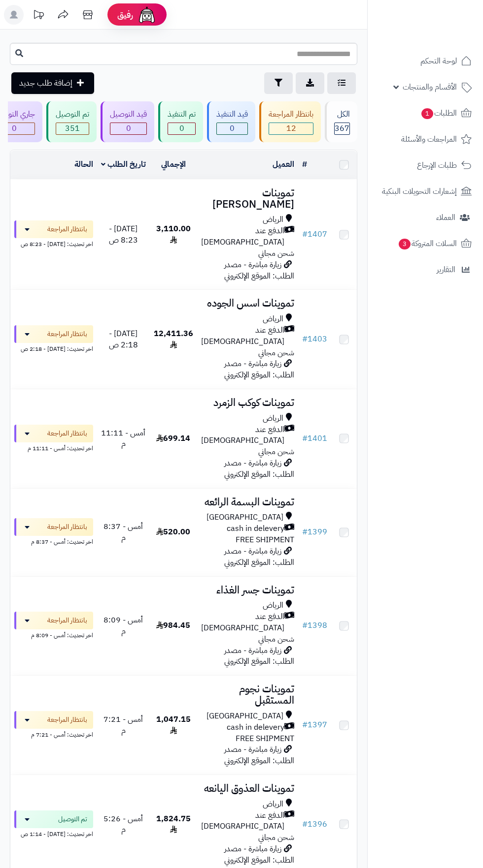 The image size is (483, 868). I want to click on span: التقارير, so click(446, 269).